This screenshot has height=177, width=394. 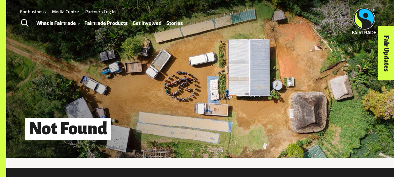 I want to click on a: Stories, so click(x=174, y=23).